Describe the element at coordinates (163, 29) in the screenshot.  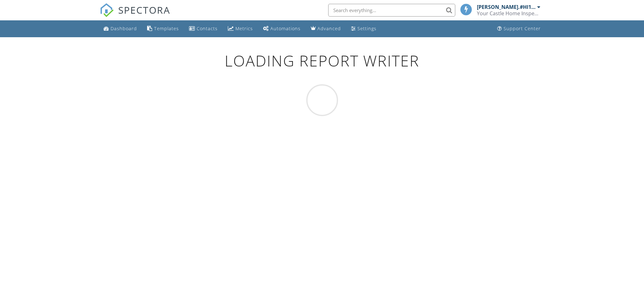
I see `a: Templates` at that location.